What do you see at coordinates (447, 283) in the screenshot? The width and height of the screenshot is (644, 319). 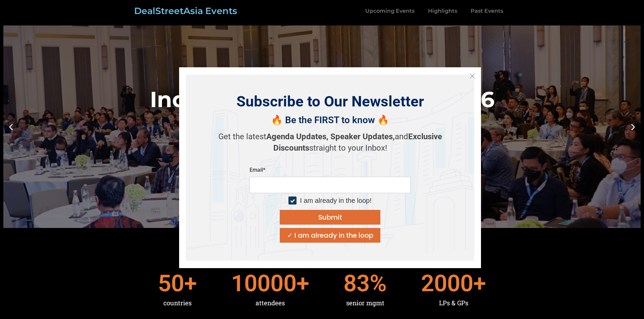 I see `span: 2000` at bounding box center [447, 283].